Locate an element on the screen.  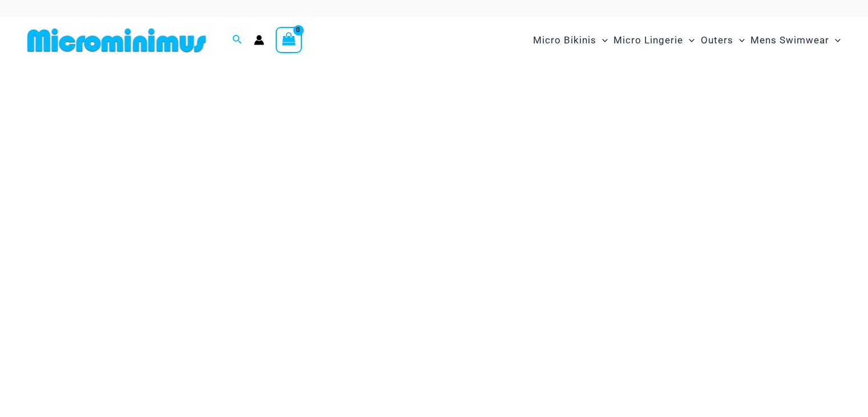
a: Micro BikinisMenu ToggleMenu Toggle is located at coordinates (570, 40).